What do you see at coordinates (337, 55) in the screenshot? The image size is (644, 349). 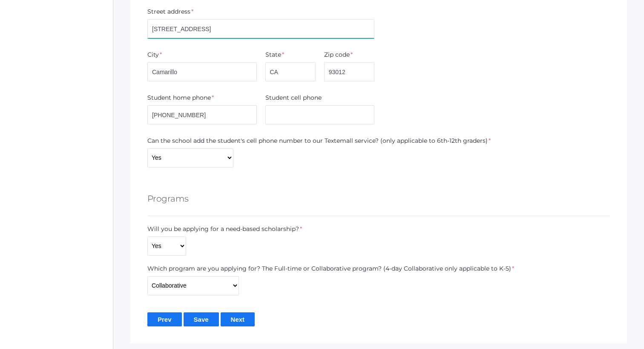 I see `label: Zip code` at bounding box center [337, 55].